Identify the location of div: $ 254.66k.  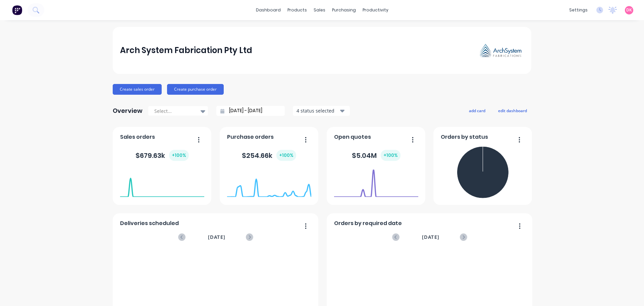
(269, 155).